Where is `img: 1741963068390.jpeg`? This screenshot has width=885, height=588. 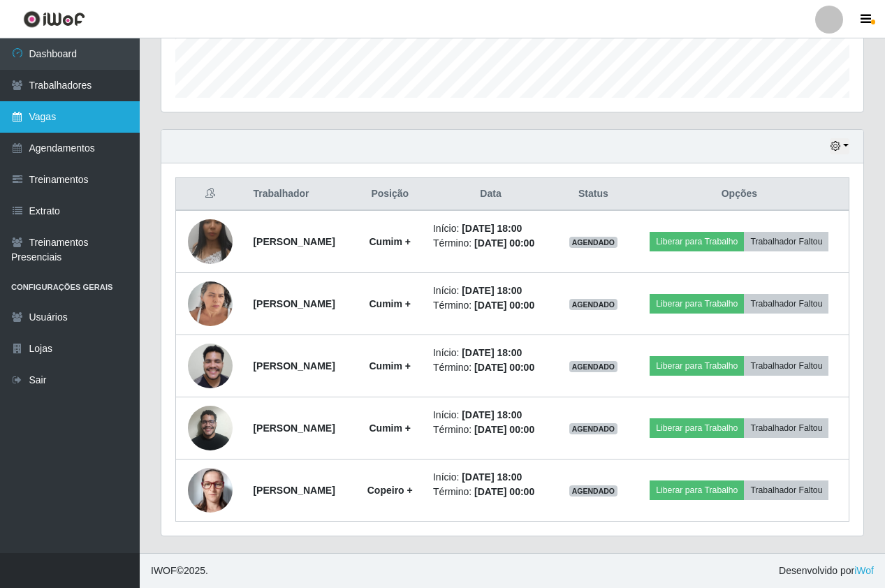
img: 1741963068390.jpeg is located at coordinates (210, 303).